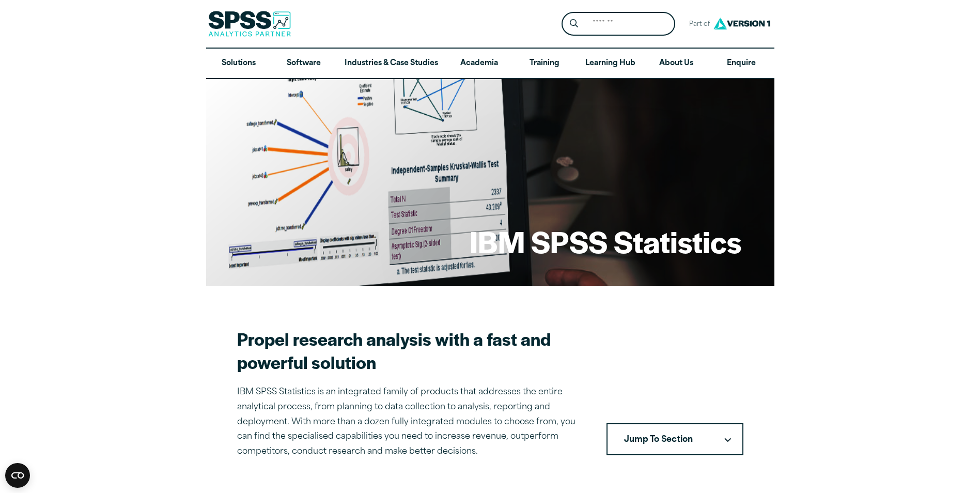 The width and height of the screenshot is (980, 493). What do you see at coordinates (742, 23) in the screenshot?
I see `img: Version1 Logo` at bounding box center [742, 23].